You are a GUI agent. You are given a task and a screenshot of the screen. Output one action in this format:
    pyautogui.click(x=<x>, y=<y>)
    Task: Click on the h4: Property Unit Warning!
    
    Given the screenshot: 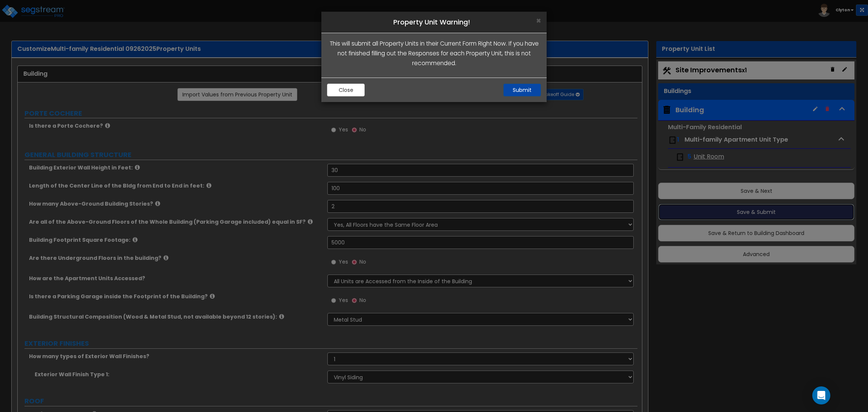 What is the action you would take?
    pyautogui.click(x=434, y=23)
    